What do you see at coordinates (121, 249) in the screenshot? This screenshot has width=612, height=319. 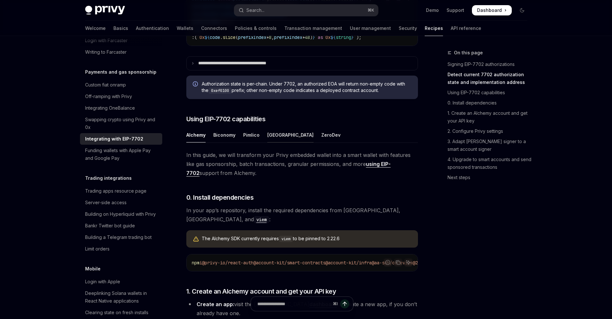 I see `a: Limit orders` at bounding box center [121, 249].